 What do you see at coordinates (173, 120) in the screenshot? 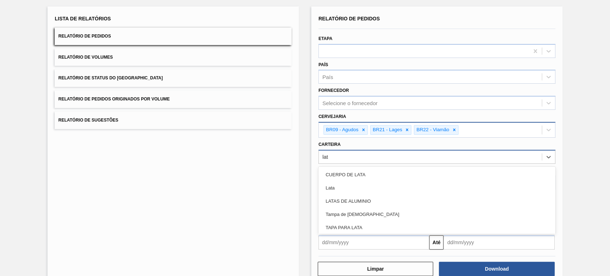
I see `button: Relatório de Sugestões` at bounding box center [173, 120].